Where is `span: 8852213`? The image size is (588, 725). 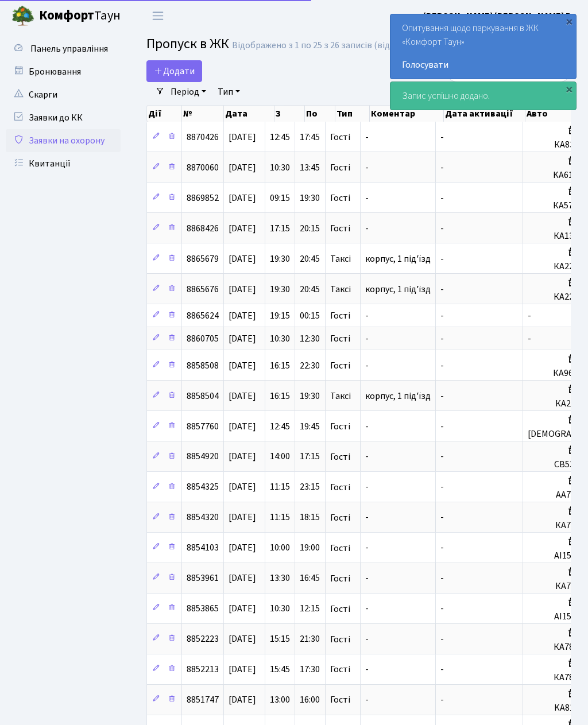 span: 8852213 is located at coordinates (203, 669).